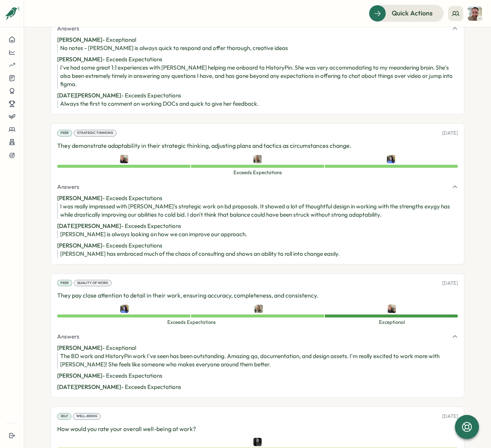 This screenshot has height=448, width=491. Describe the element at coordinates (259, 361) in the screenshot. I see `div: The BD work and HistoryPin work I've seen has been outstanding. Amazing qa, documentation, and de...` at that location.